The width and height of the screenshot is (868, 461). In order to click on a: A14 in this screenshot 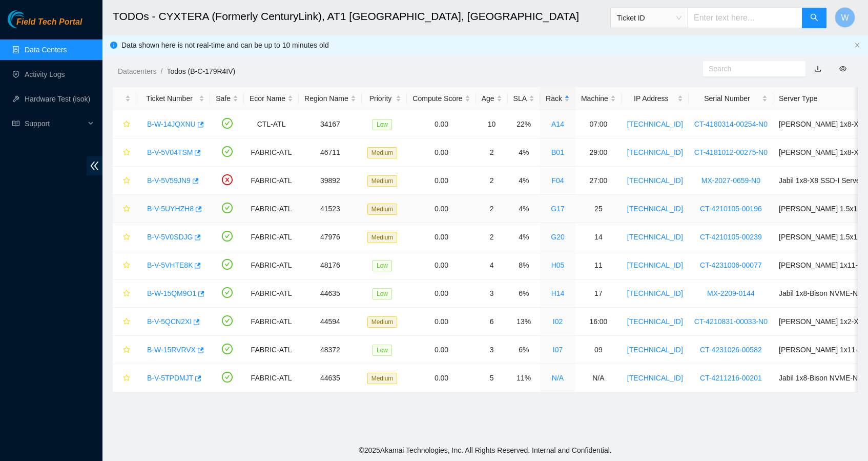, I will do `click(558, 124)`.